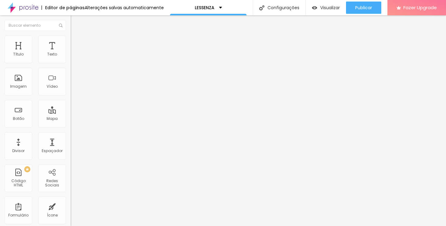  Describe the element at coordinates (52, 183) in the screenshot. I see `div: Redes Sociais` at that location.